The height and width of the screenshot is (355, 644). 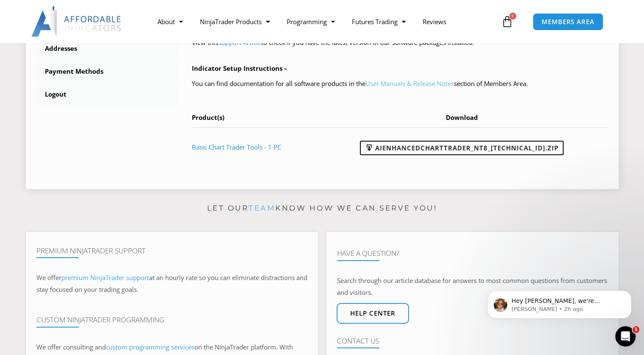 I want to click on span: MEMBERS AREA, so click(x=568, y=22).